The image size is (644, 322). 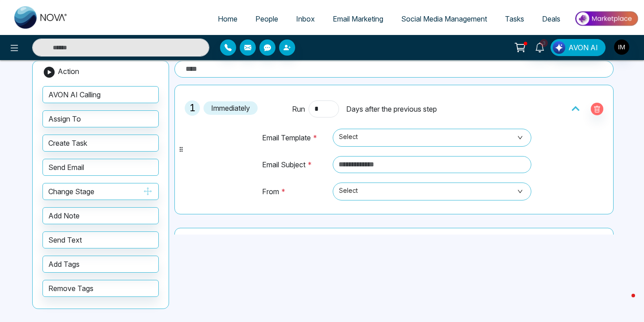 What do you see at coordinates (228, 18) in the screenshot?
I see `span: Home` at bounding box center [228, 18].